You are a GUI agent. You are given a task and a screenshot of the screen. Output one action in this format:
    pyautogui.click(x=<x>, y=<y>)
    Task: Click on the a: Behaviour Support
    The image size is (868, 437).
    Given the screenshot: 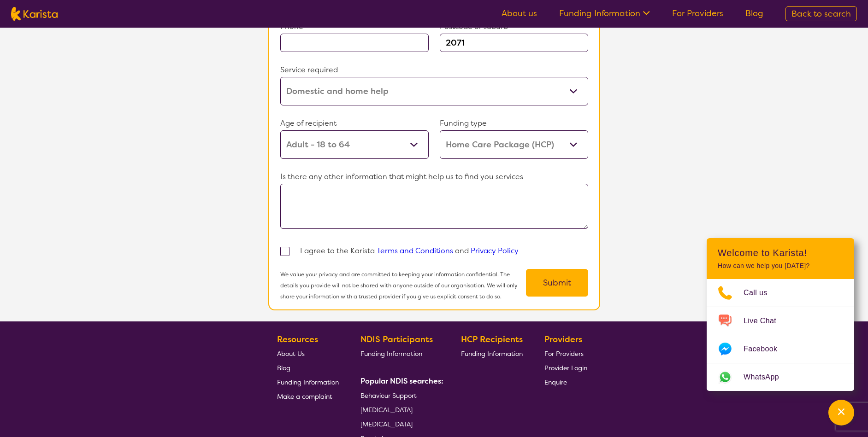 What is the action you would take?
    pyautogui.click(x=400, y=395)
    